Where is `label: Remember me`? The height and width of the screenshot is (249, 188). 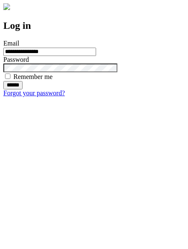 label: Remember me is located at coordinates (33, 76).